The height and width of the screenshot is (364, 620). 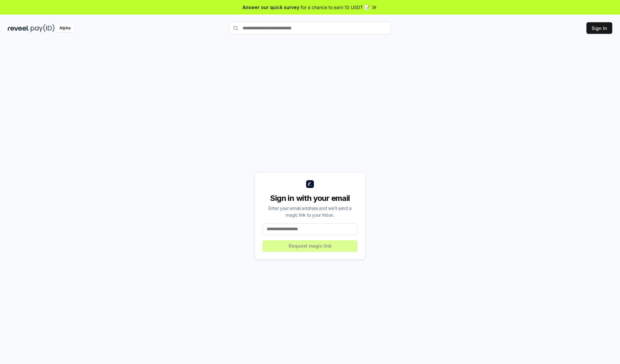 What do you see at coordinates (310, 212) in the screenshot?
I see `div: Enter your email address and we’ll send a magic link to your inbox.` at bounding box center [310, 212].